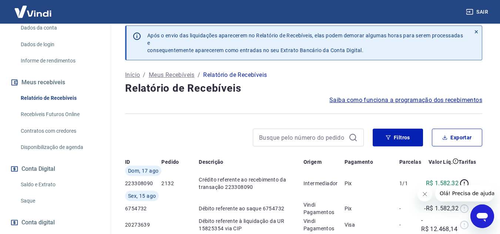 The width and height of the screenshot is (500, 234). What do you see at coordinates (60, 44) in the screenshot?
I see `a: Dados de login` at bounding box center [60, 44].